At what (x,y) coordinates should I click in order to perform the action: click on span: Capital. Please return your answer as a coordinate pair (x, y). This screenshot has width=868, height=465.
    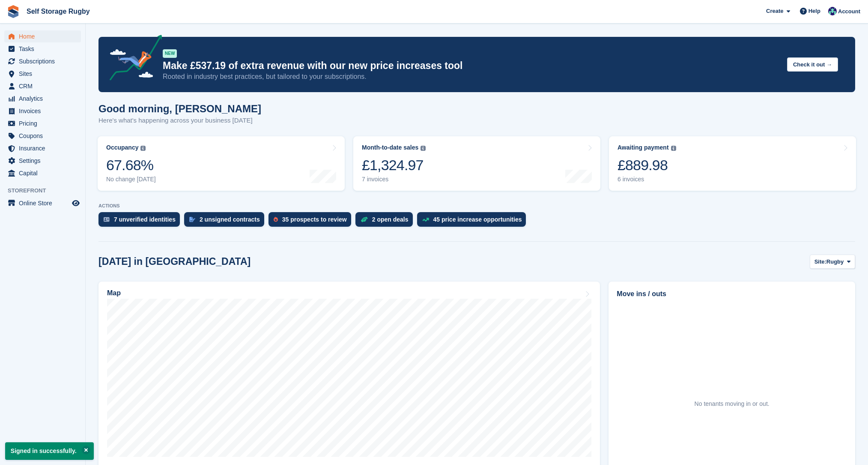
    Looking at the image, I should click on (45, 173).